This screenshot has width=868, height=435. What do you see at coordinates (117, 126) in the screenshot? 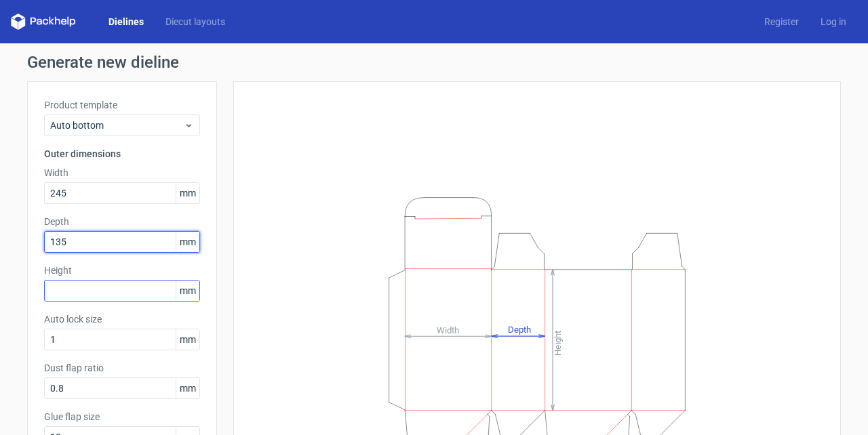
I see `span: Auto bottom` at bounding box center [117, 126].